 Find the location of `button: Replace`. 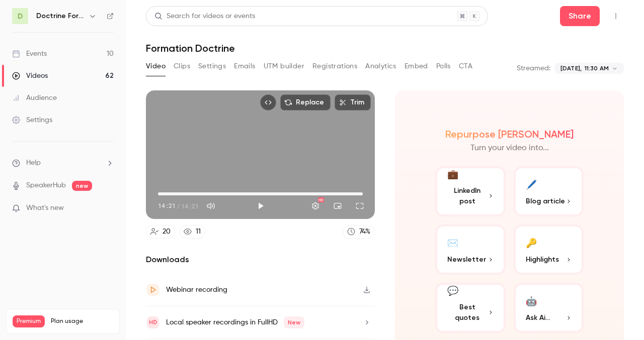

button: Replace is located at coordinates (305, 103).